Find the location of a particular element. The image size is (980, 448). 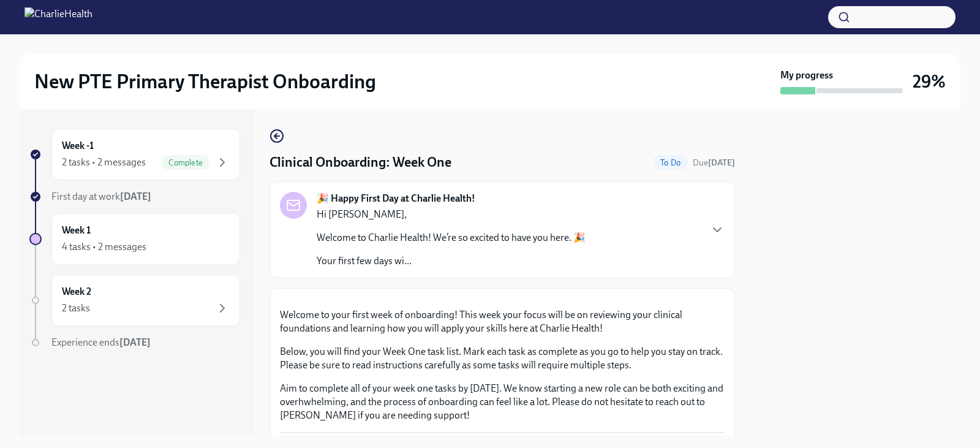

h6: Week 1 is located at coordinates (76, 231).